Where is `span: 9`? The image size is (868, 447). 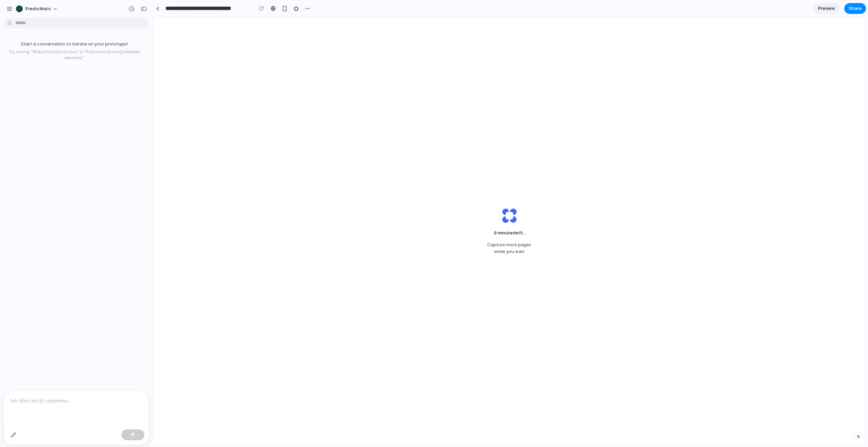 span: 9 is located at coordinates (495, 233).